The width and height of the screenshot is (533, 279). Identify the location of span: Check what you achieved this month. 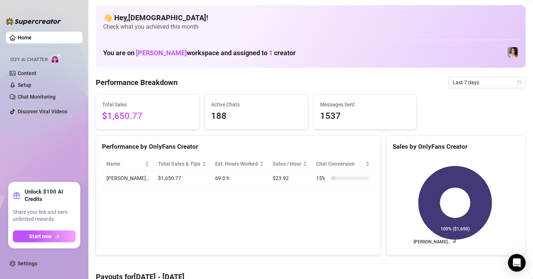
(311, 27).